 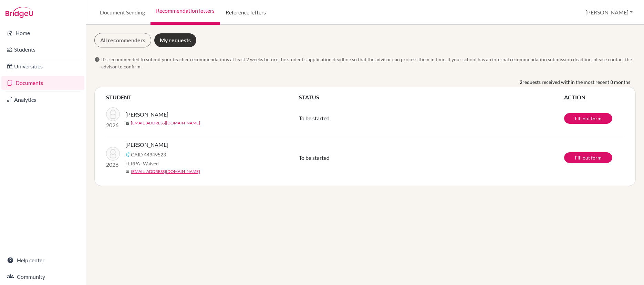 I want to click on th: STATUS, so click(x=431, y=97).